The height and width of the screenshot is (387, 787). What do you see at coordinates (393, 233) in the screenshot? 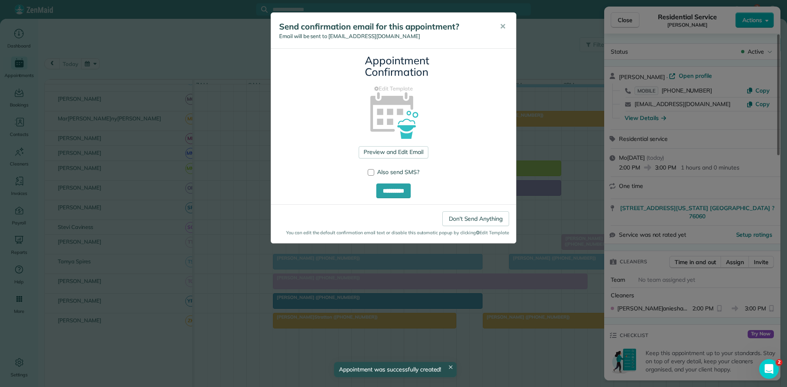
I see `small: You can edit the default confirmation email text or disable this automatic popup by clicking Edit...` at bounding box center [393, 233].